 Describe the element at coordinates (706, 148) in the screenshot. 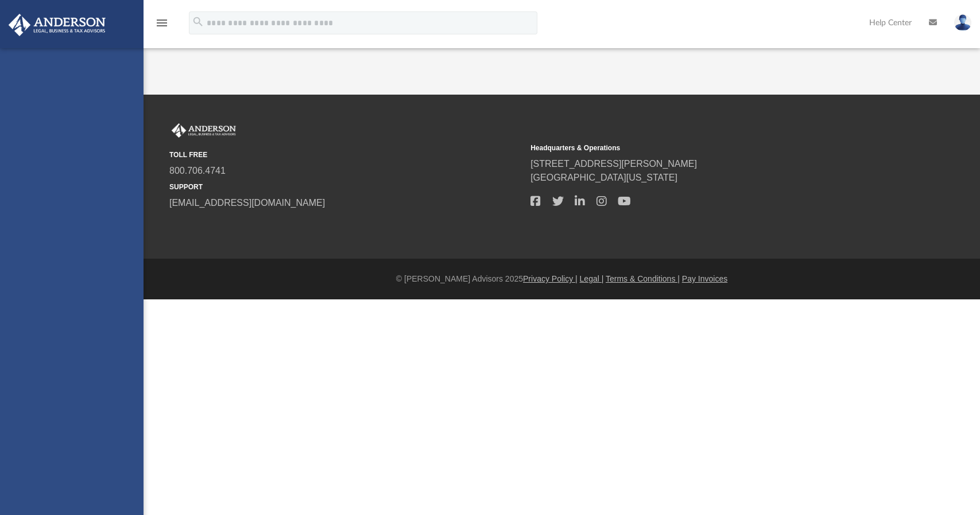

I see `small: Headquarters & Operations` at that location.